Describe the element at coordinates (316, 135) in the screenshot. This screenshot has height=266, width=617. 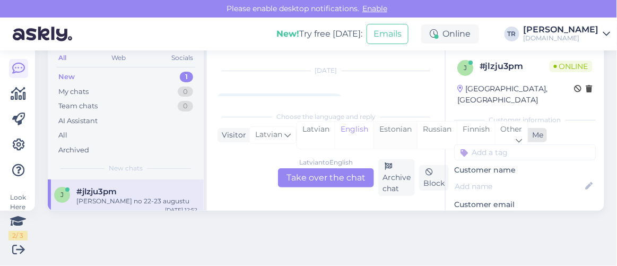
I see `div: Latvian` at that location.